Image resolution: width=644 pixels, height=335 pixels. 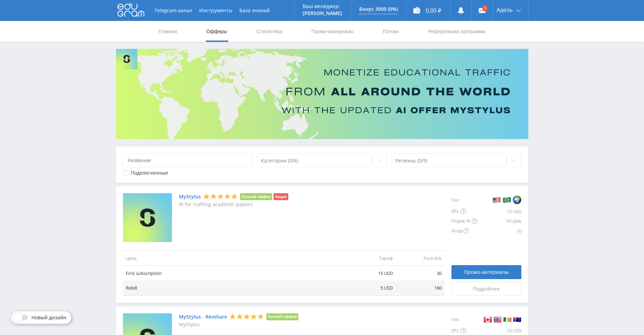 What do you see at coordinates (465, 221) in the screenshot?
I see `div: Подтв. %` at bounding box center [465, 221].